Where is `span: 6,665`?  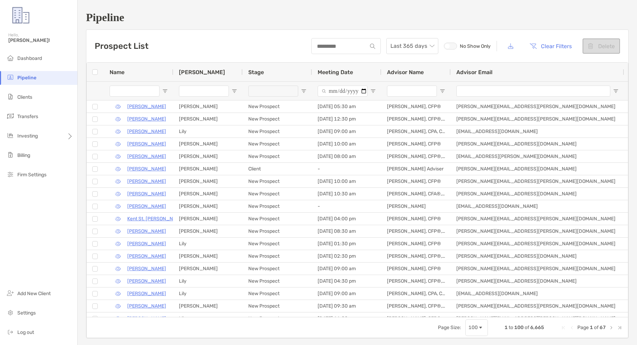 span: 6,665 is located at coordinates (537, 327).